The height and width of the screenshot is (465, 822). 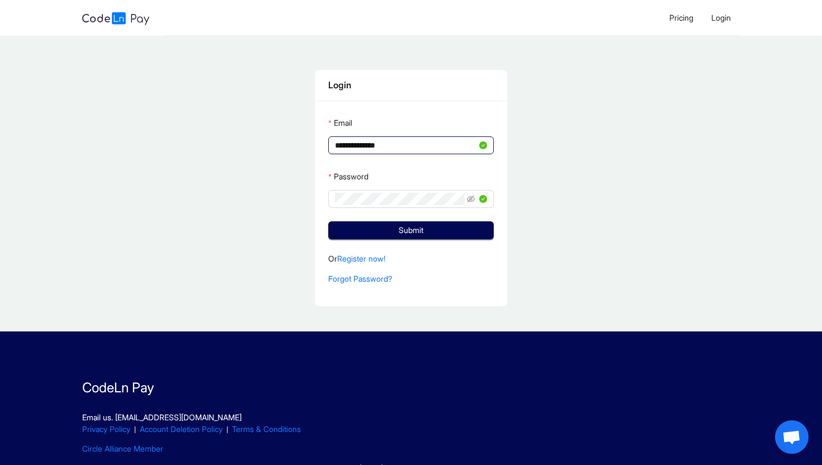 What do you see at coordinates (410, 259) in the screenshot?
I see `p: Or` at bounding box center [410, 259].